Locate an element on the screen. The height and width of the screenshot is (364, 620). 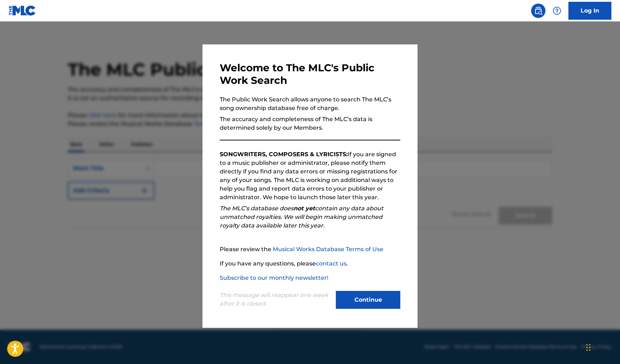
a: Subscribe to our monthly newsletter! is located at coordinates (274, 277).